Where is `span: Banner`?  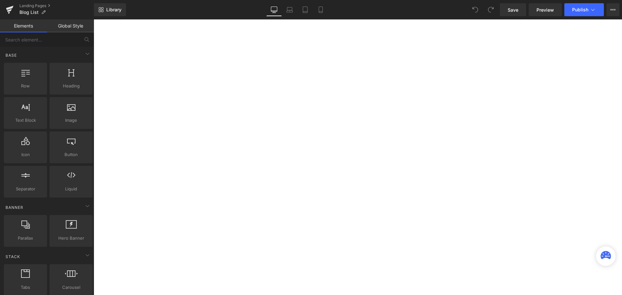 span: Banner is located at coordinates (14, 207).